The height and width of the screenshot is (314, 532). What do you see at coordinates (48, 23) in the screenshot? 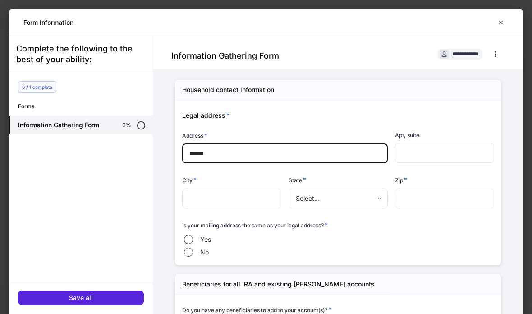
I see `h5: Form Information` at bounding box center [48, 23].